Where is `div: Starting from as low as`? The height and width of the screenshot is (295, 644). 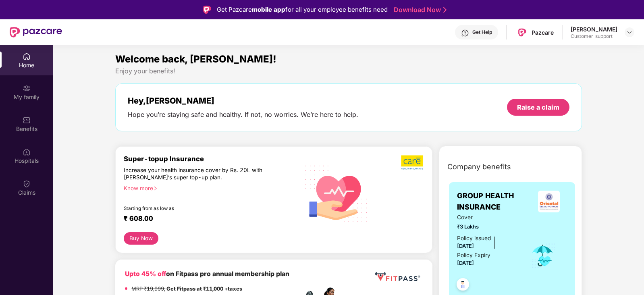
div: Starting from as low as is located at coordinates (194, 209).